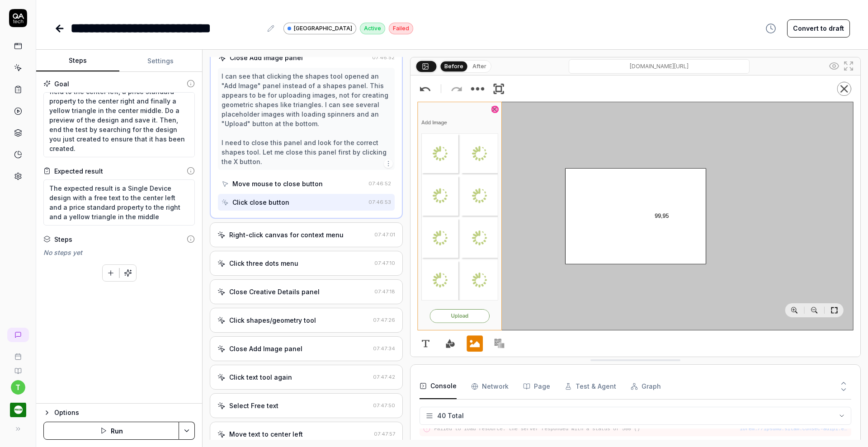 Image resolution: width=868 pixels, height=447 pixels. What do you see at coordinates (111, 431) in the screenshot?
I see `button: Run` at bounding box center [111, 431].